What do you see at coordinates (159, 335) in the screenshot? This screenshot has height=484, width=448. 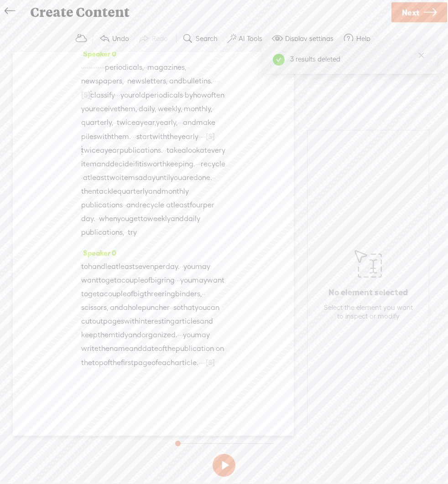 I see `span: organized.` at bounding box center [159, 335].